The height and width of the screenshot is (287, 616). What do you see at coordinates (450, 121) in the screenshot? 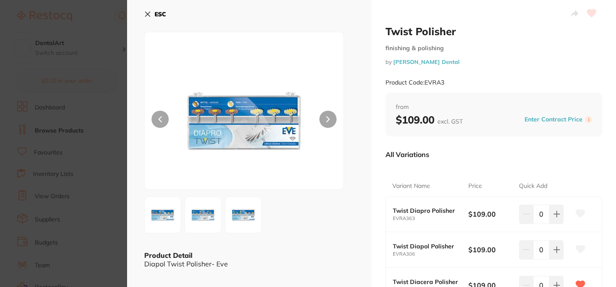
I see `span: excl. GST` at bounding box center [450, 121].